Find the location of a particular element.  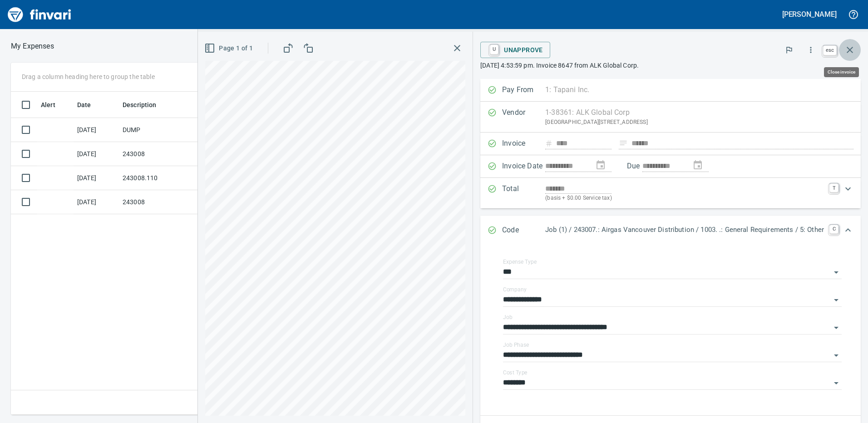

span: Unapprove is located at coordinates (515, 50).